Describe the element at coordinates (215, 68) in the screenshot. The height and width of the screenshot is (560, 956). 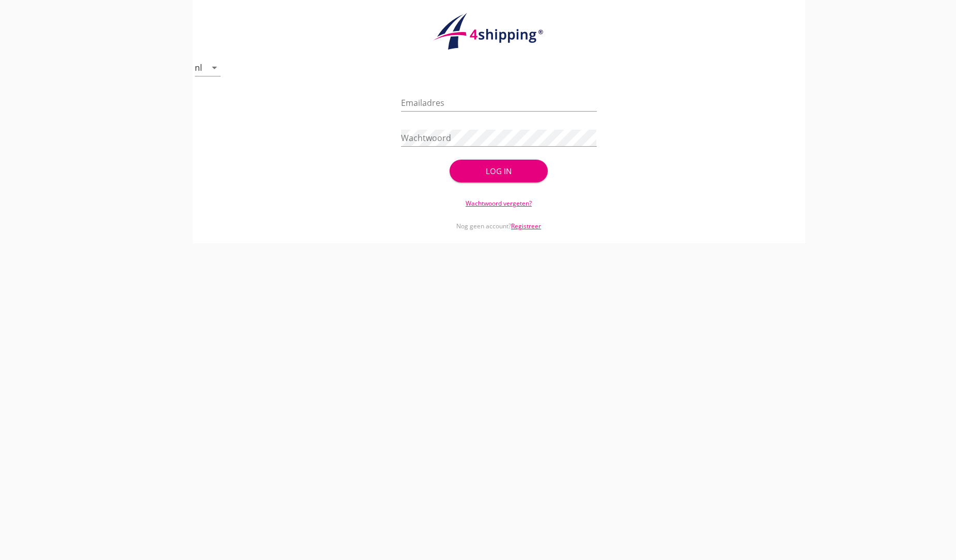
I see `i: arrow_drop_down` at that location.